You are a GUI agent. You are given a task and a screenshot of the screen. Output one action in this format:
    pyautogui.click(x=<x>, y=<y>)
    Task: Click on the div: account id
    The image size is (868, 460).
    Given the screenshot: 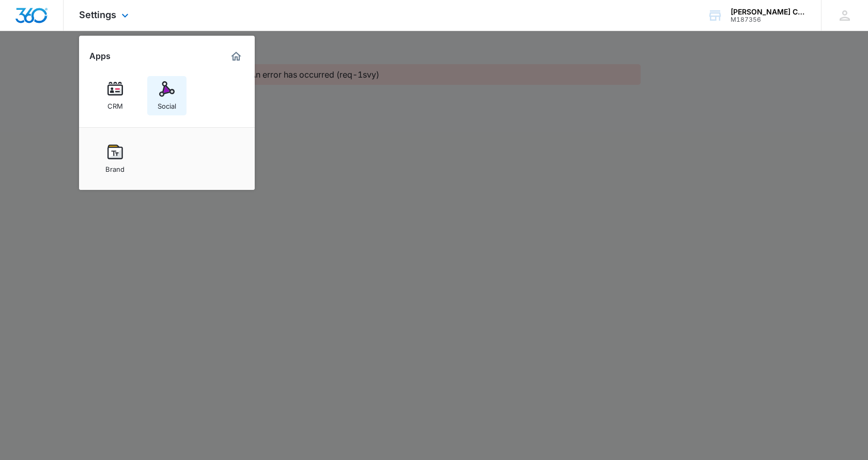 What is the action you would take?
    pyautogui.click(x=768, y=20)
    